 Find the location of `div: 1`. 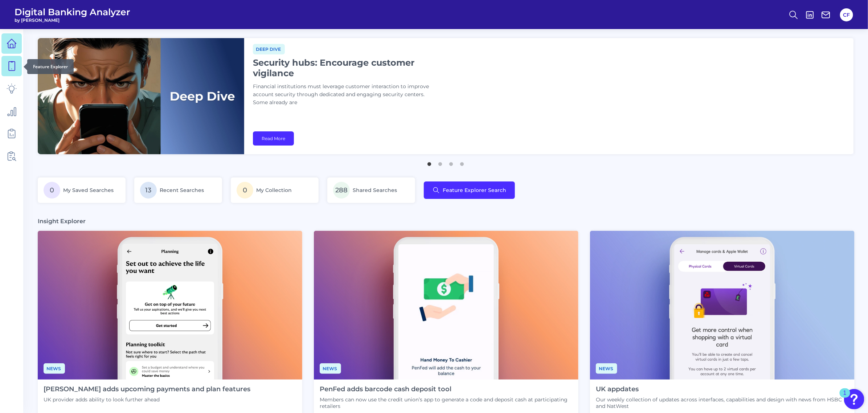

div: 1 is located at coordinates (845, 398).